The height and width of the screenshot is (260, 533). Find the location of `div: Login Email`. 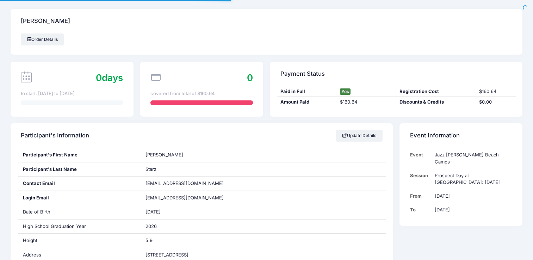

div: Login Email is located at coordinates (79, 198).